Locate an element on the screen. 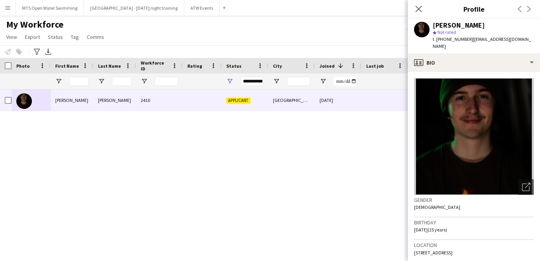  span: My Workforce is located at coordinates (35, 24).